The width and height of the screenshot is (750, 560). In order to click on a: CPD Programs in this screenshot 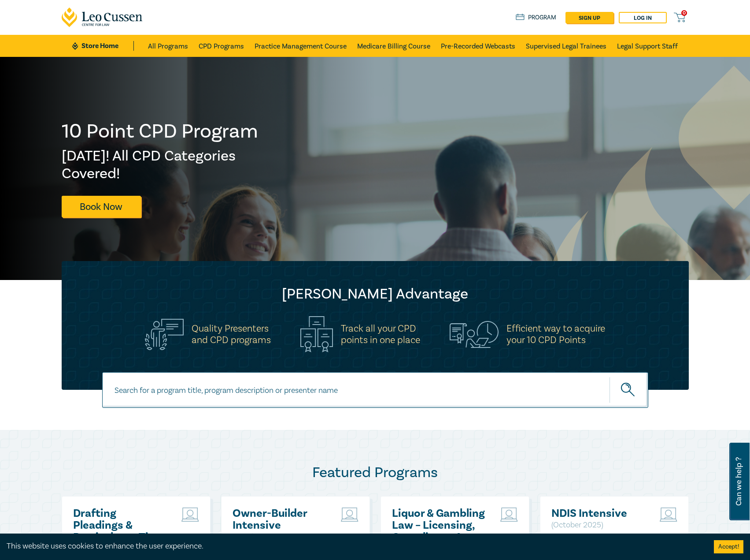, I will do `click(221, 46)`.